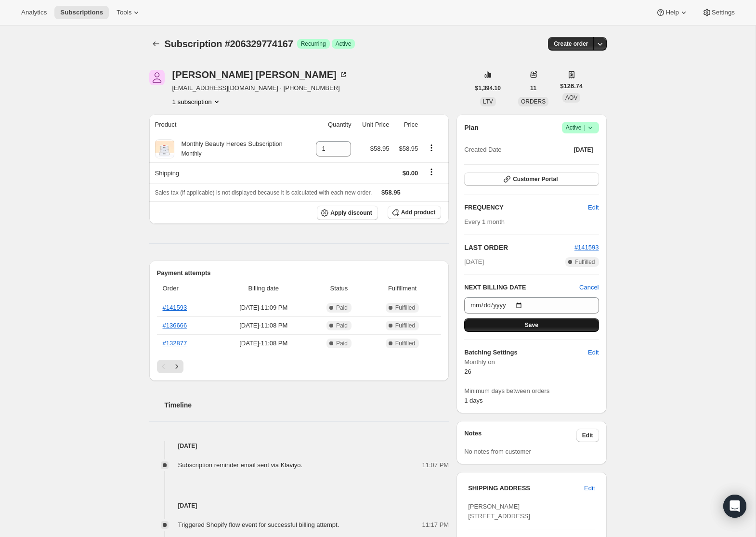  I want to click on button: #141593, so click(587, 247).